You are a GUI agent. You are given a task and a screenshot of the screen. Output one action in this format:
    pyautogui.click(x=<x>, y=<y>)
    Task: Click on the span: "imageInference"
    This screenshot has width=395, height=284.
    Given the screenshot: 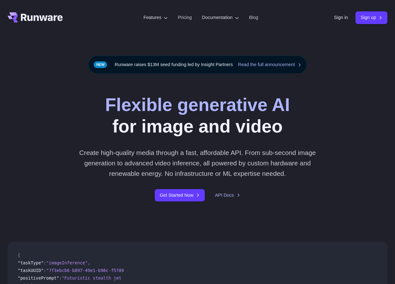 What is the action you would take?
    pyautogui.click(x=67, y=263)
    